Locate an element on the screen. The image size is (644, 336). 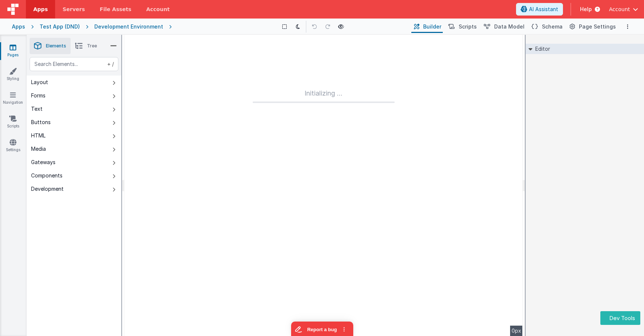
span: Elements is located at coordinates (56, 46).